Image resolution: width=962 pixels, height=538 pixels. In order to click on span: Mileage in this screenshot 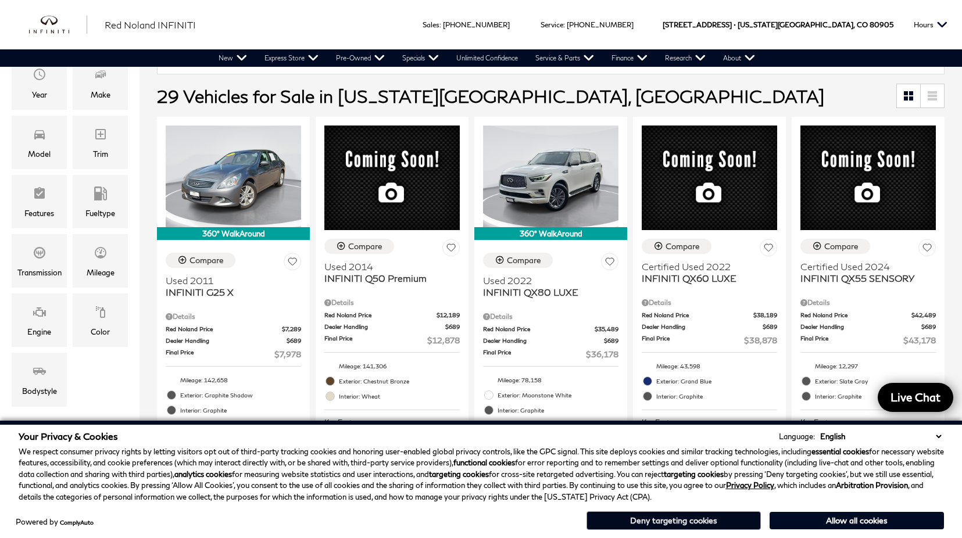, I will do `click(101, 255)`.